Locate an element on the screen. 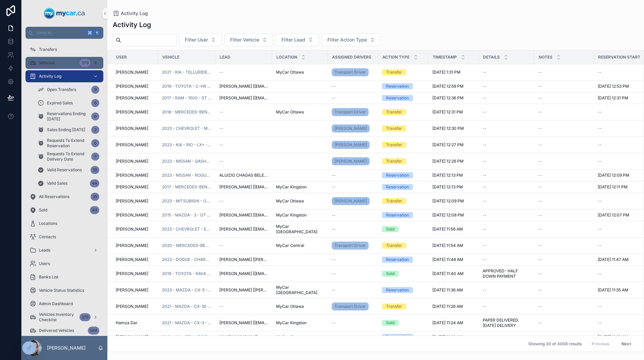 This screenshot has width=644, height=360. a: Transfer is located at coordinates (403, 201).